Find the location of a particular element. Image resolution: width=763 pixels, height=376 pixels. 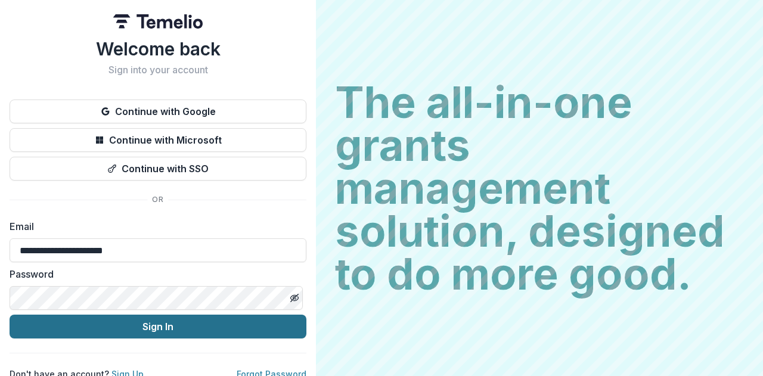

button: Continue with Microsoft is located at coordinates (158, 140).